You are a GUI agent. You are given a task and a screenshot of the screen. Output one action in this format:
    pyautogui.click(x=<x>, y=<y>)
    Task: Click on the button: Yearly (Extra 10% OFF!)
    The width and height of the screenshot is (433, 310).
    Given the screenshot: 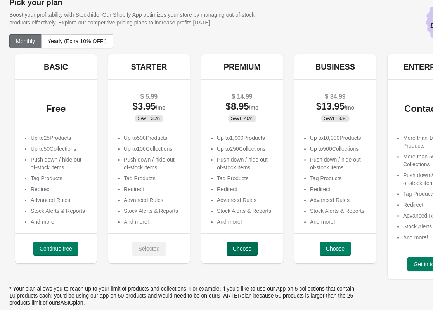 What is the action you would take?
    pyautogui.click(x=77, y=41)
    